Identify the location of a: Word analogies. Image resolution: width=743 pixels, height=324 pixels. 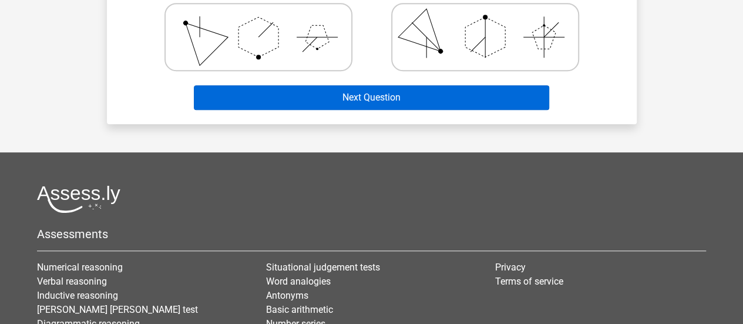
(298, 281).